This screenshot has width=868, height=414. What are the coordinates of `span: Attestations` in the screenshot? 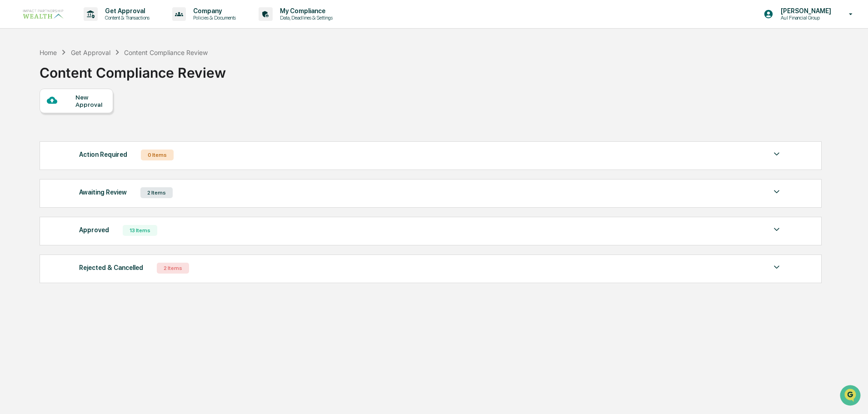 It's located at (93, 119).